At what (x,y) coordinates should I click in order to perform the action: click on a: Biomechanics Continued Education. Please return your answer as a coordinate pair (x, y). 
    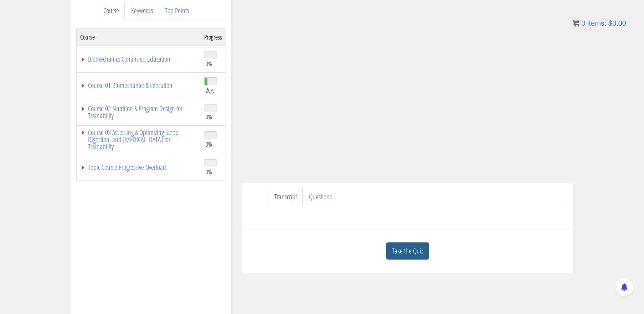
    Looking at the image, I should click on (139, 59).